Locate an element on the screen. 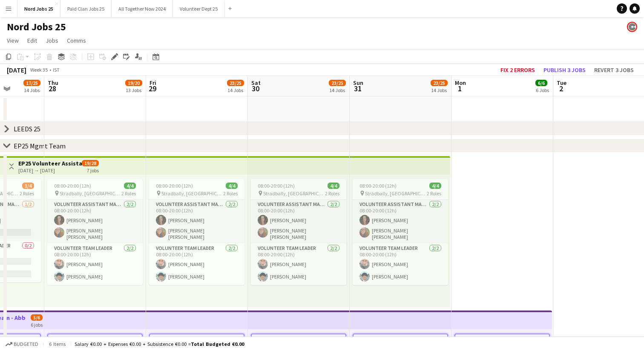  div: 13 Jobs is located at coordinates (134, 90).